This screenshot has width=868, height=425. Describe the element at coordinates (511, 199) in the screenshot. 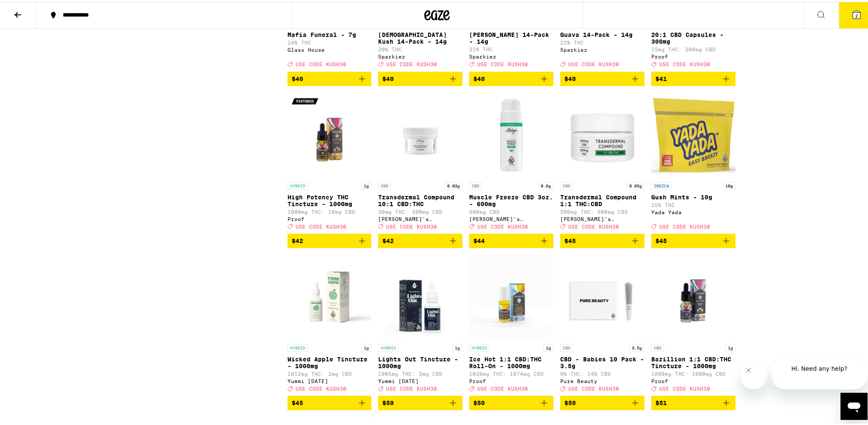

I see `p: Muscle Freeze CBD 3oz. - 600mg` at that location.